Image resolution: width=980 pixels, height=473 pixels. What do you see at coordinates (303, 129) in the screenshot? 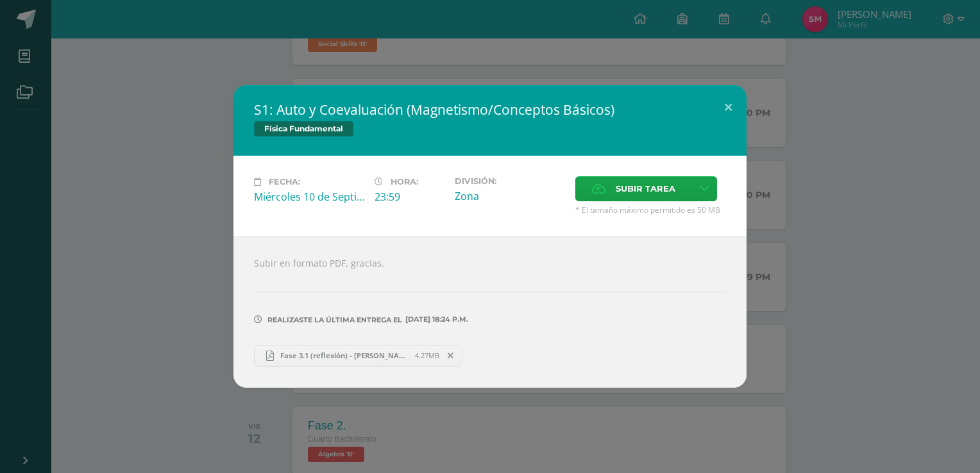
I see `span: Física Fundamental` at bounding box center [303, 129].